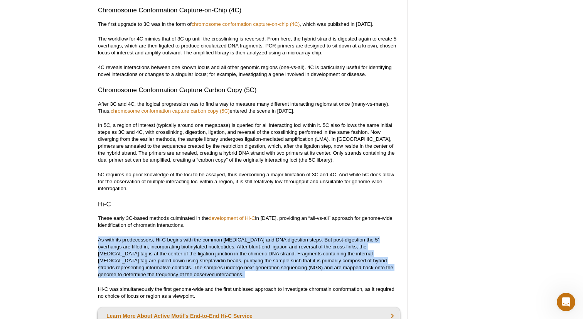 The width and height of the screenshot is (583, 319). Describe the element at coordinates (246, 24) in the screenshot. I see `a: chromosome conformation capture-on-chip (4C)` at that location.